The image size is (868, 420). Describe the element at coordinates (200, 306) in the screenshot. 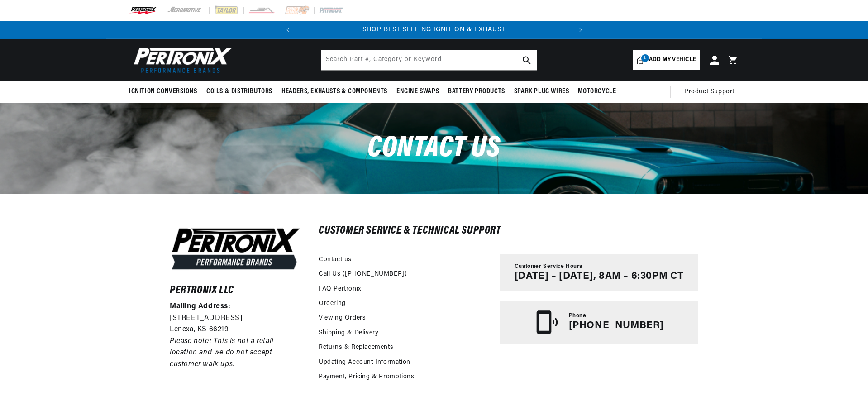

I see `strong: Mailing Address:` at that location.